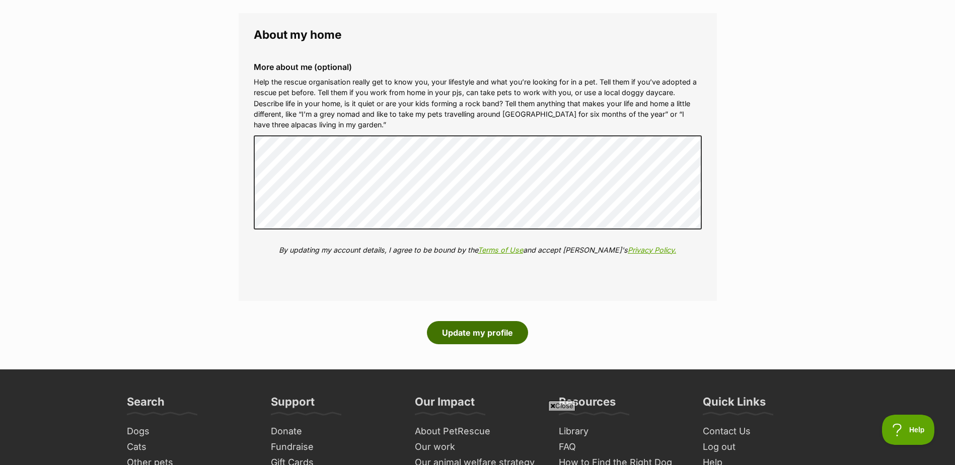 The image size is (955, 465). What do you see at coordinates (292, 405) in the screenshot?
I see `h3: Support` at bounding box center [292, 405].